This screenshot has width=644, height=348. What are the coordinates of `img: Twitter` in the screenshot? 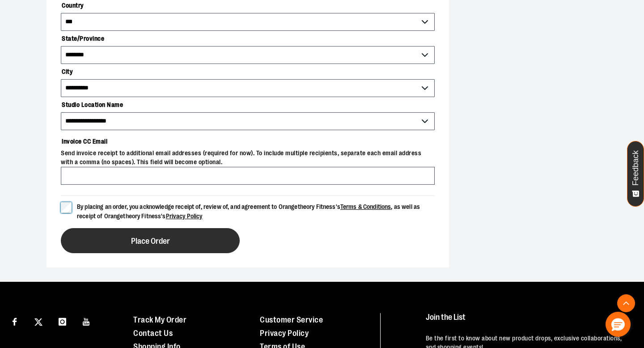 It's located at (38, 322).